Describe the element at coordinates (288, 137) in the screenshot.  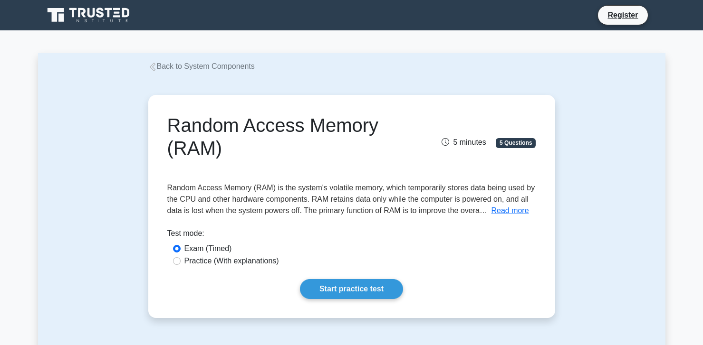
I see `h1: Random Access Memory (RAM)` at that location.